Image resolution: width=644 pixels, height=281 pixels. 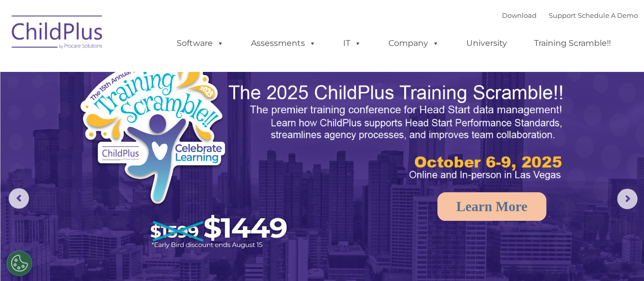 What do you see at coordinates (414, 43) in the screenshot?
I see `a: Company` at bounding box center [414, 43].